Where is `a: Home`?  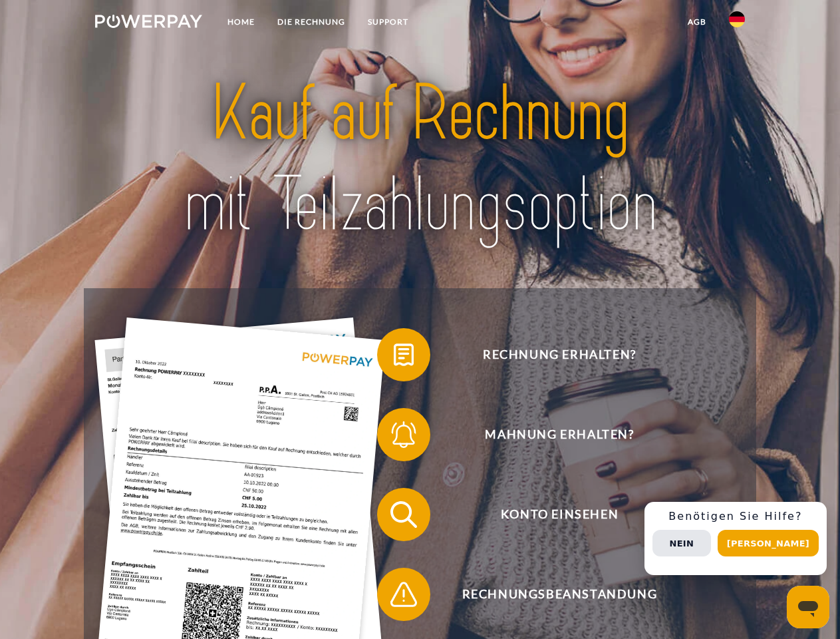
a: Home is located at coordinates (241, 22).